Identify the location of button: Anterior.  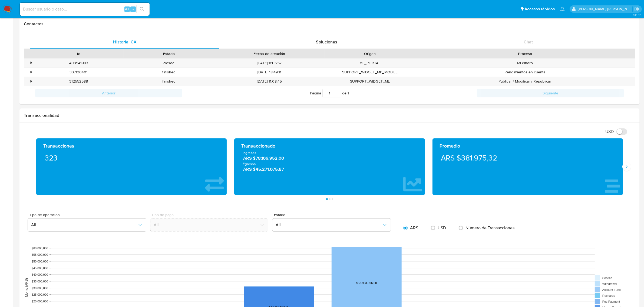
(109, 94).